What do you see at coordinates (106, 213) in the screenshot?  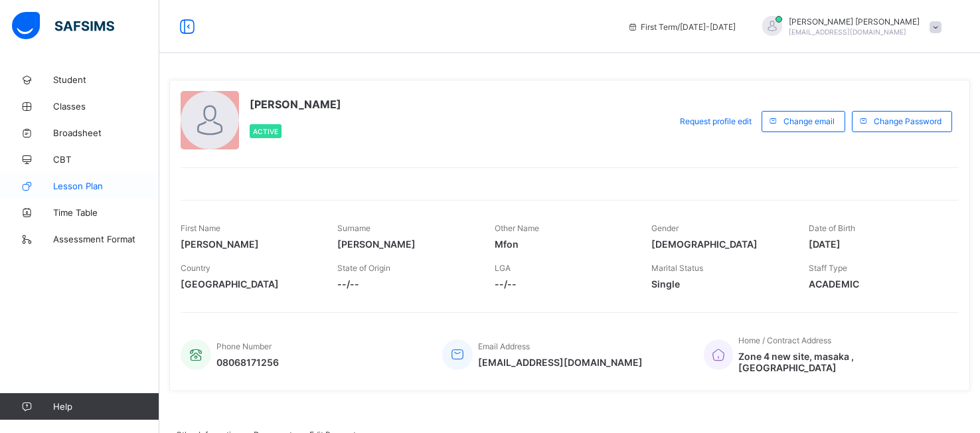 I see `span: Time Table` at bounding box center [106, 213].